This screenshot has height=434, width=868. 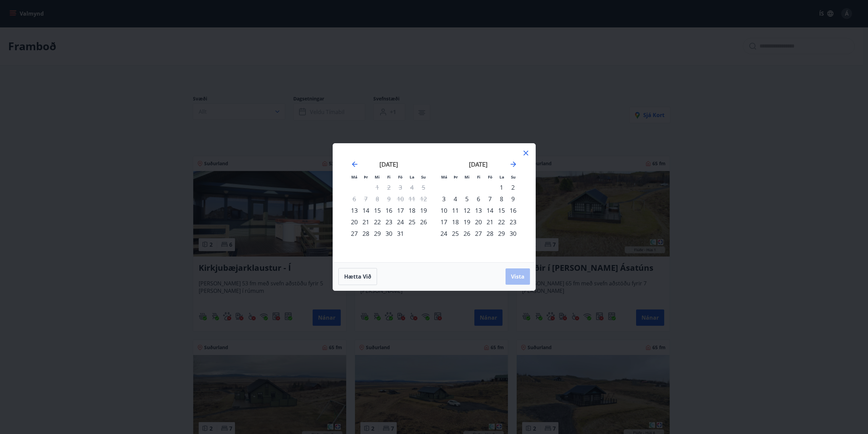 I want to click on td: Choose fimmtudagur, 6. nóvember 2025 as your check-in date. It’s available., so click(x=479, y=199).